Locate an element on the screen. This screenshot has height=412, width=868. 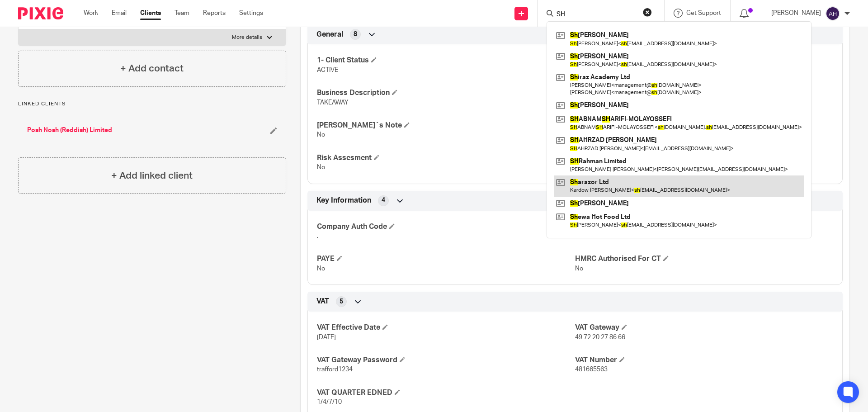
h4: HMRC Authorised For CT is located at coordinates (704, 259).